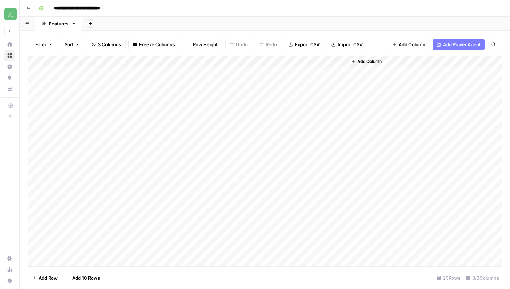 The width and height of the screenshot is (510, 289). What do you see at coordinates (239, 44) in the screenshot?
I see `button: Undo` at bounding box center [239, 44].